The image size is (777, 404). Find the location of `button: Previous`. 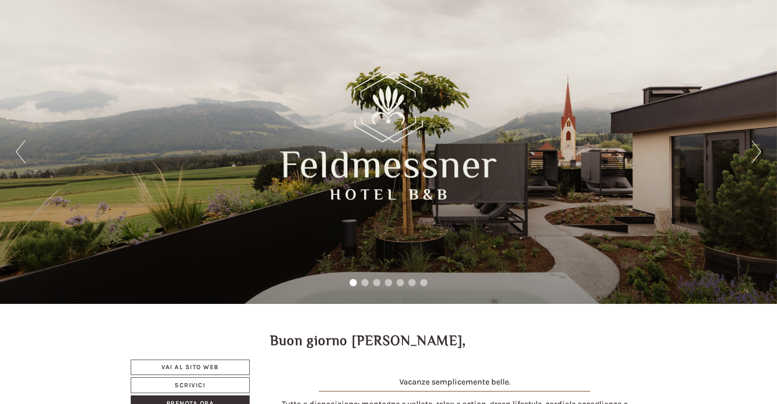

button: Previous is located at coordinates (20, 152).